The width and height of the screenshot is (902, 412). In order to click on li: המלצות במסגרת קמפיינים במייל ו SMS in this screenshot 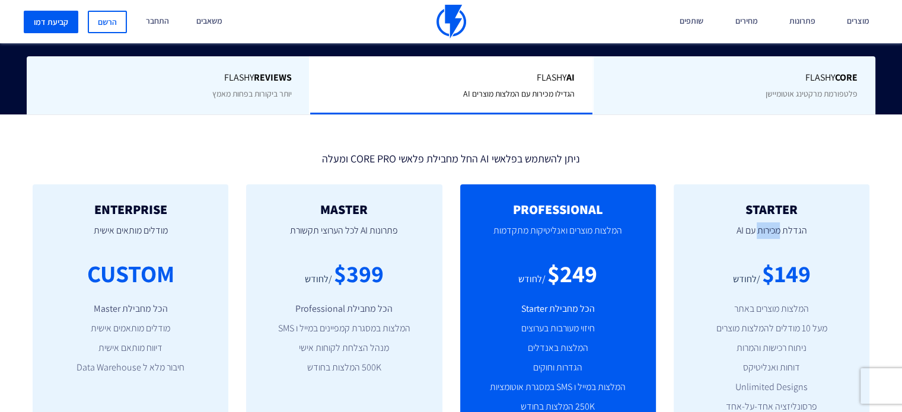, I will do `click(344, 329)`.